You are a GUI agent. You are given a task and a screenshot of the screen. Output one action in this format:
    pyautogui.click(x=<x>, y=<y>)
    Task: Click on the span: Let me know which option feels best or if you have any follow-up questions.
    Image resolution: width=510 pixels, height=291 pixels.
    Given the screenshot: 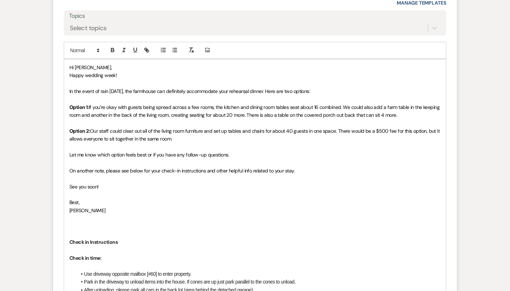 What is the action you would take?
    pyautogui.click(x=149, y=155)
    